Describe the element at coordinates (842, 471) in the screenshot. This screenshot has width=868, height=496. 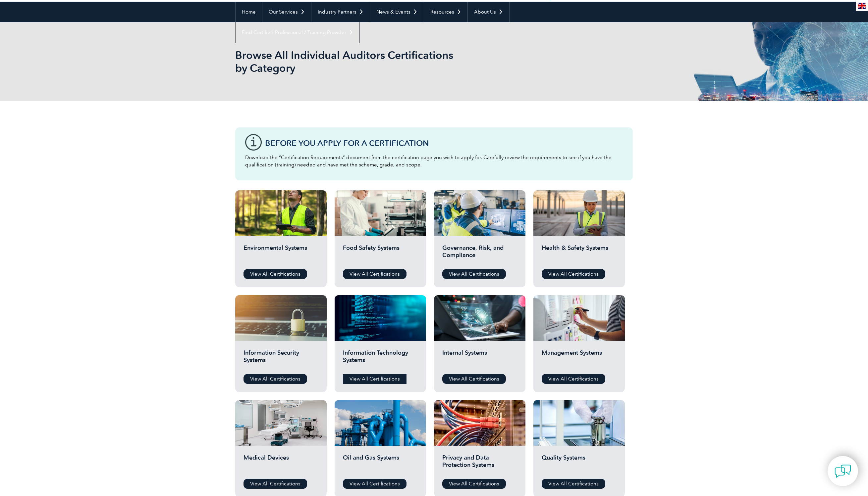
I see `img: contact-chat.png` at that location.